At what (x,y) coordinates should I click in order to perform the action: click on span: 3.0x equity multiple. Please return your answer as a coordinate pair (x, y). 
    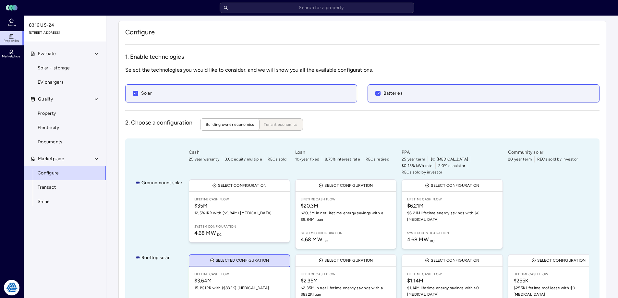
    Looking at the image, I should click on (243, 159).